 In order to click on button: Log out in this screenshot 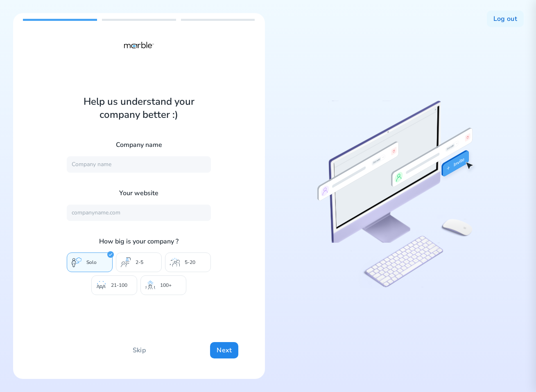, I will do `click(505, 19)`.